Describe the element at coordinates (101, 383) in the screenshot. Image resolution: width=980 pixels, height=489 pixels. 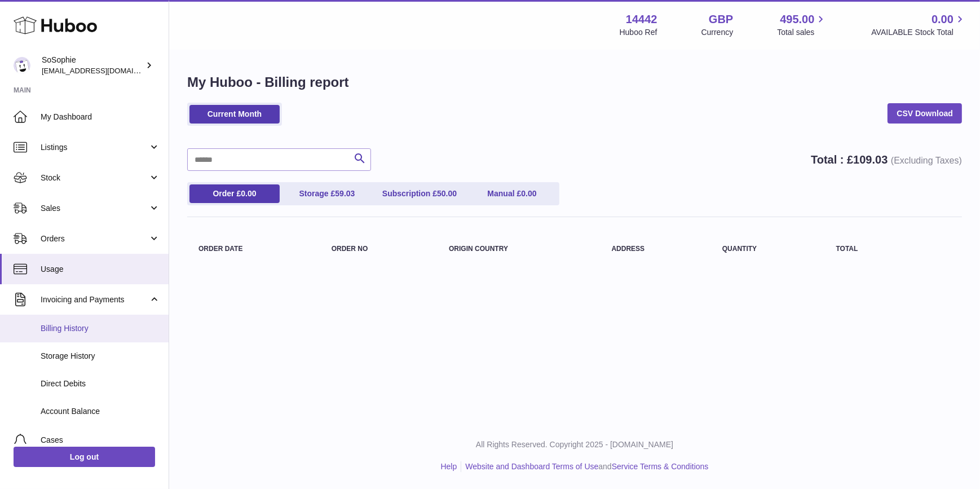
I see `span: Direct Debits` at that location.